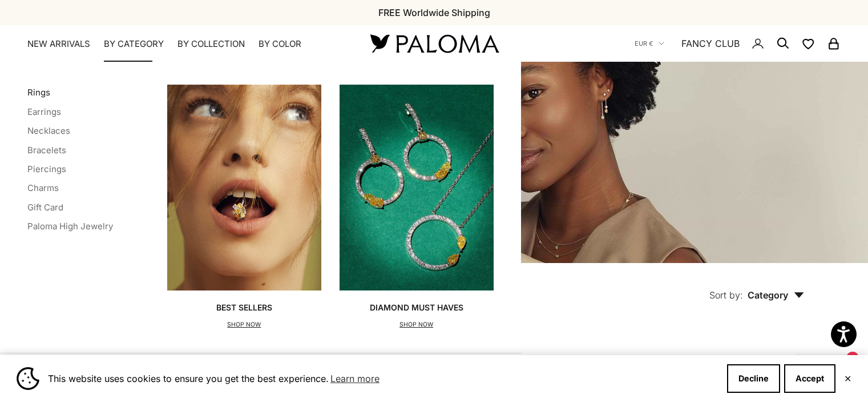 Image resolution: width=868 pixels, height=402 pixels. What do you see at coordinates (244, 307) in the screenshot?
I see `p: Best Sellers` at bounding box center [244, 307].